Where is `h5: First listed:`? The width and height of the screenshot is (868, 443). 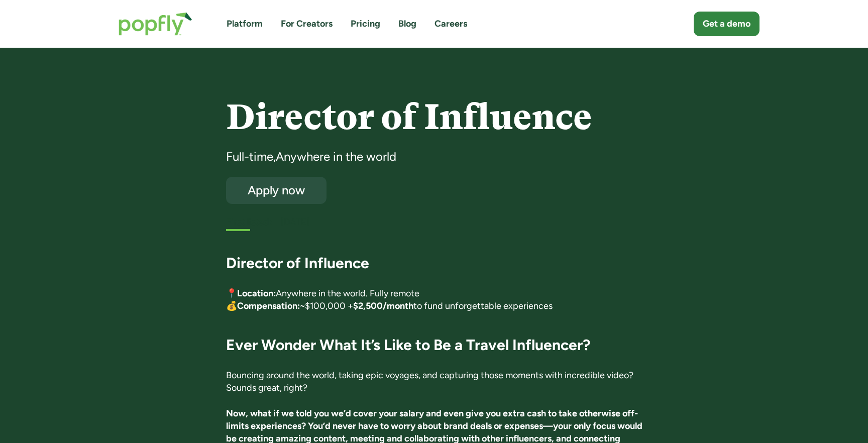
h5: First listed: is located at coordinates (249, 222).